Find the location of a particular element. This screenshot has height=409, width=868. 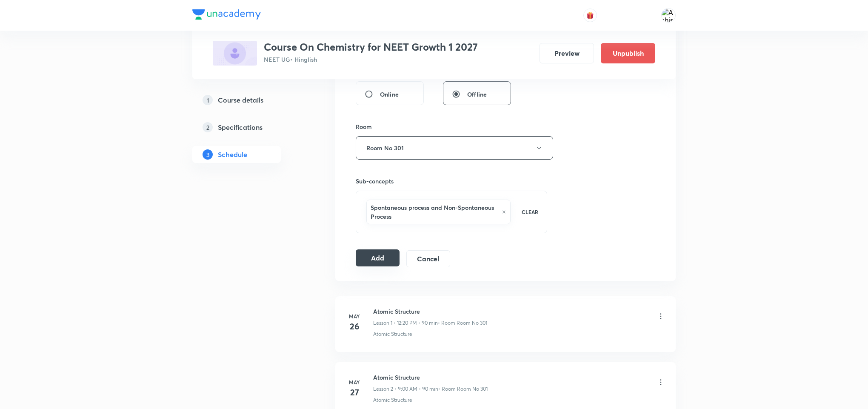

h3: Course On Chemistry for NEET Growth 1 2027 is located at coordinates (371, 47).